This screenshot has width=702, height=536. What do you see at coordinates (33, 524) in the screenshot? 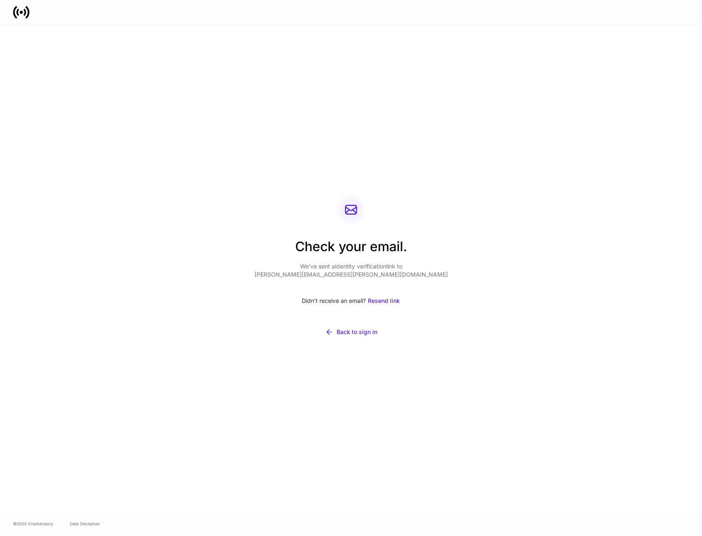
I see `span: © 2025 OneAdvisory` at bounding box center [33, 524].